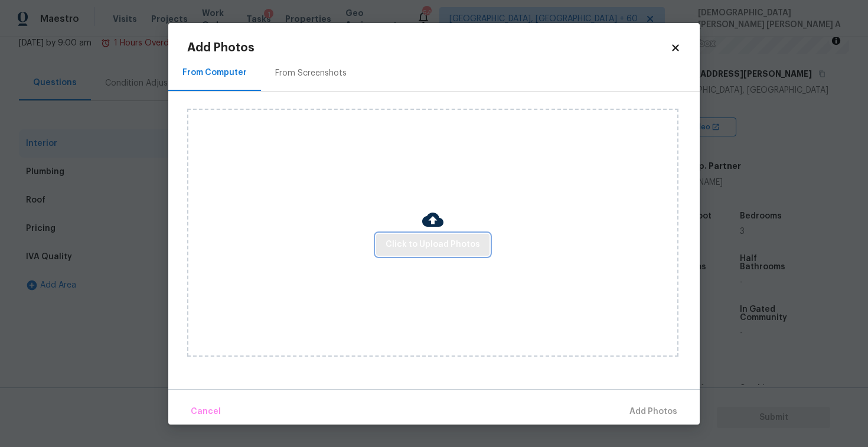  I want to click on button: Cancel, so click(205, 411).